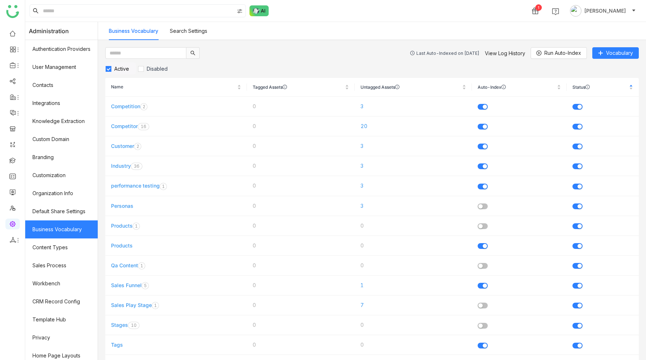 The image size is (646, 360). I want to click on p: 3, so click(135, 166).